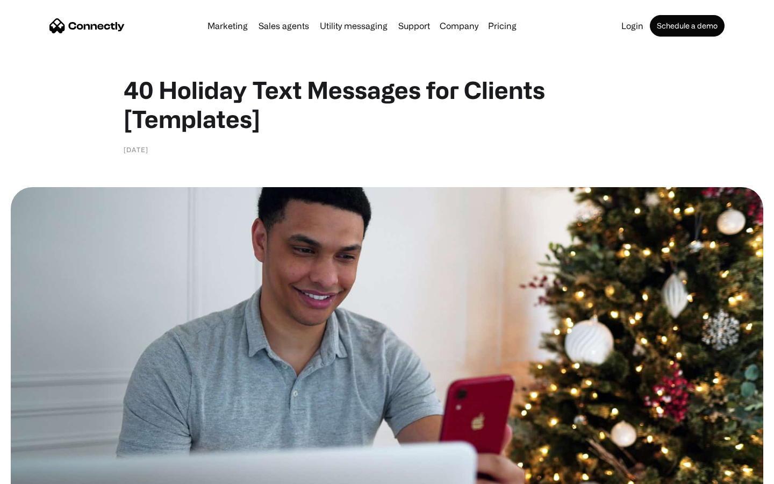 This screenshot has height=484, width=774. I want to click on a: home, so click(87, 26).